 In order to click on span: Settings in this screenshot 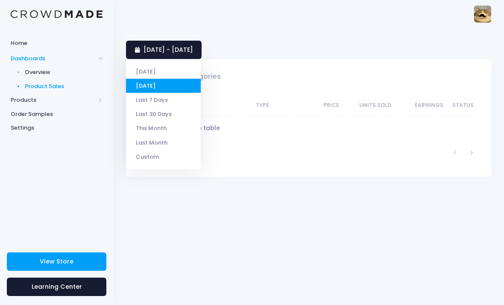, I will do `click(56, 128)`.